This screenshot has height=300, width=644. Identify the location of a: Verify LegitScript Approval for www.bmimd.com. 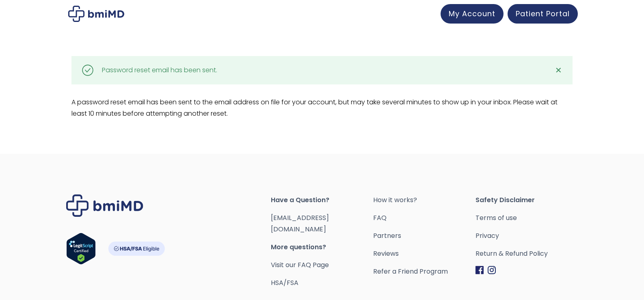
(81, 250).